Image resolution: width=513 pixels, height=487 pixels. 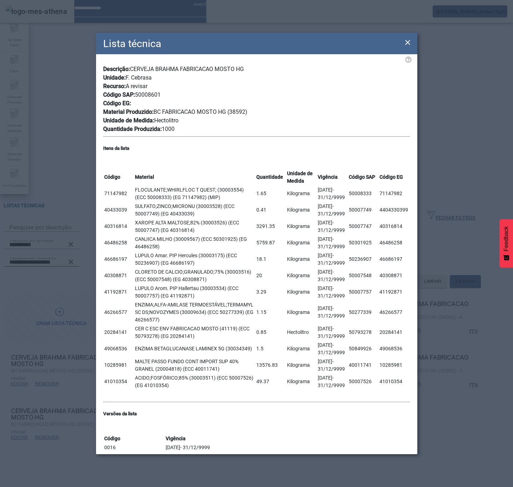 What do you see at coordinates (257, 148) in the screenshot?
I see `h5: Itens da lista` at bounding box center [257, 148].